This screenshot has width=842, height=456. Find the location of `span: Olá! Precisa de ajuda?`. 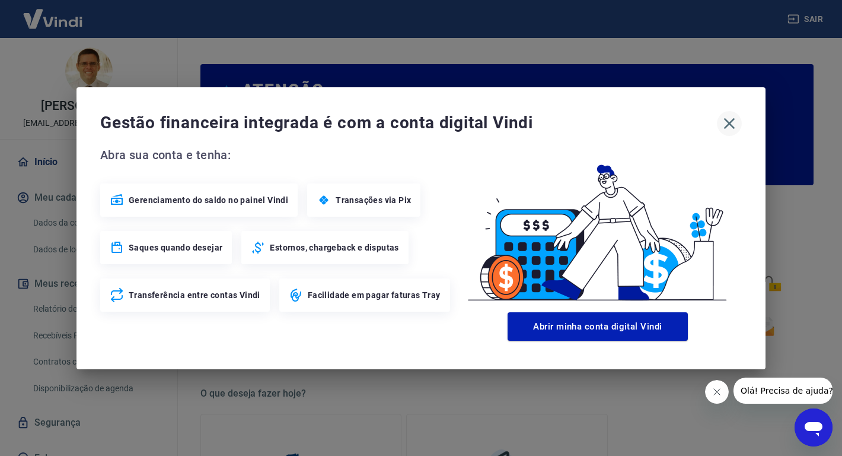

span: Olá! Precisa de ajuda? is located at coordinates (53, 13).